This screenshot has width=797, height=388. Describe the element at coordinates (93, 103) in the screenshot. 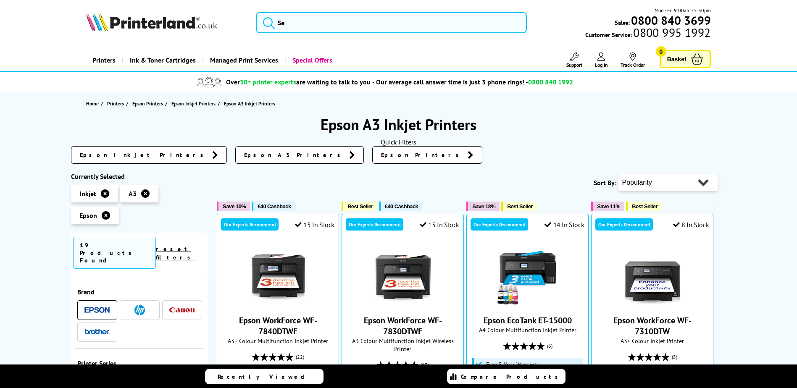

I see `a: Home` at that location.